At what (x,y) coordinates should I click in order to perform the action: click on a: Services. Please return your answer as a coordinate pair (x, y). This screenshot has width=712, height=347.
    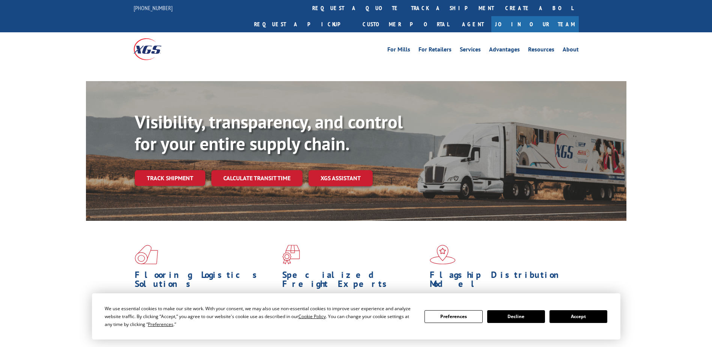
    Looking at the image, I should click on (470, 51).